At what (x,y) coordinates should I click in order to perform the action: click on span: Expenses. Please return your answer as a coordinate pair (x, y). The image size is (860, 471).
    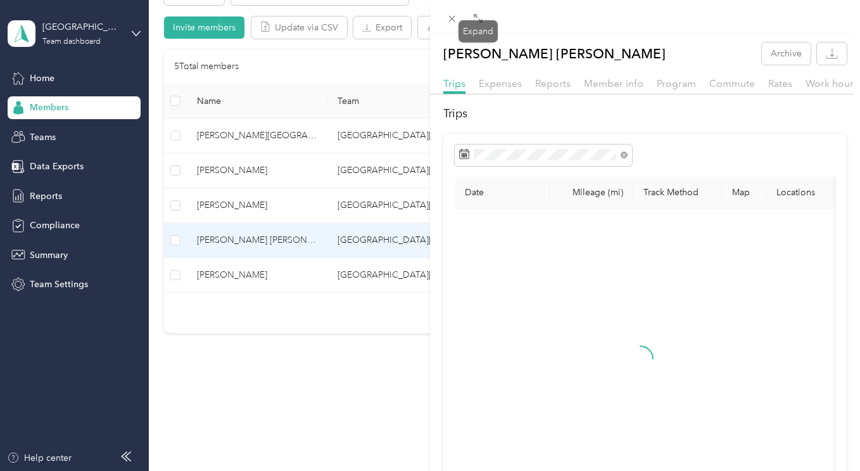
    Looking at the image, I should click on (500, 83).